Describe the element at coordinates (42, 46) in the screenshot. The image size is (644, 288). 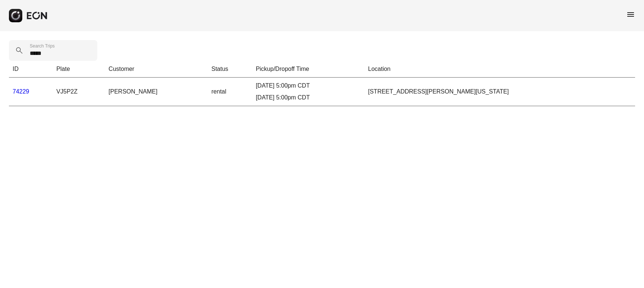
I see `label: Search Trips` at that location.